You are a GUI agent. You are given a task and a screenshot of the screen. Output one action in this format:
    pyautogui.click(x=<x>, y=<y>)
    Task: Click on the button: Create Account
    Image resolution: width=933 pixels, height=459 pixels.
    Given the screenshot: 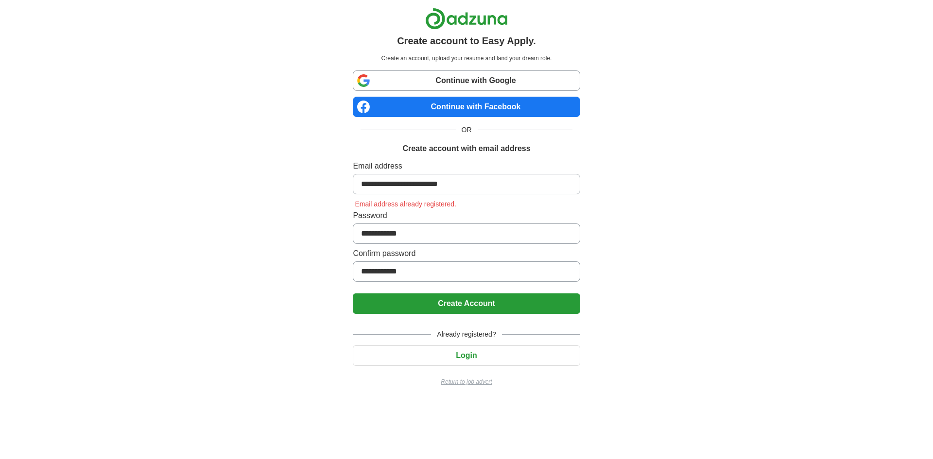 What is the action you would take?
    pyautogui.click(x=466, y=304)
    